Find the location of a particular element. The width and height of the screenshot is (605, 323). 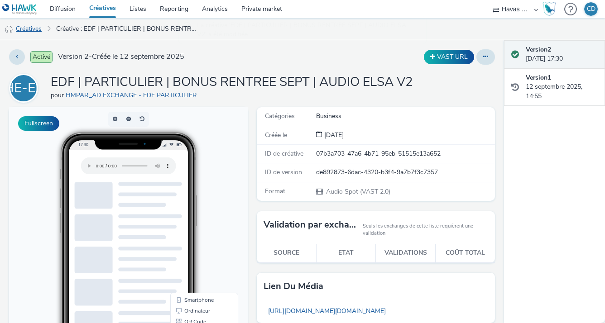

h1: EDF | PARTICULIER | BONUS RENTREE SEPT | AUDIO ELSA V2 is located at coordinates (232, 82).